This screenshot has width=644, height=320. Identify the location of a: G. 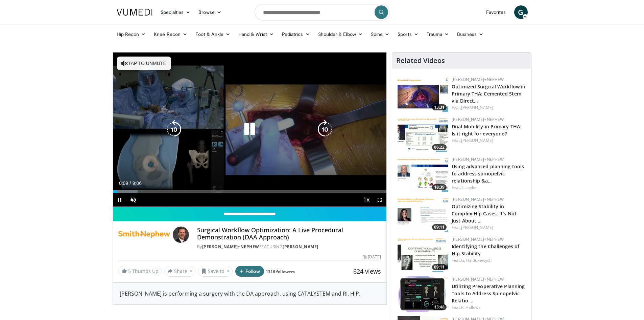
(521, 12).